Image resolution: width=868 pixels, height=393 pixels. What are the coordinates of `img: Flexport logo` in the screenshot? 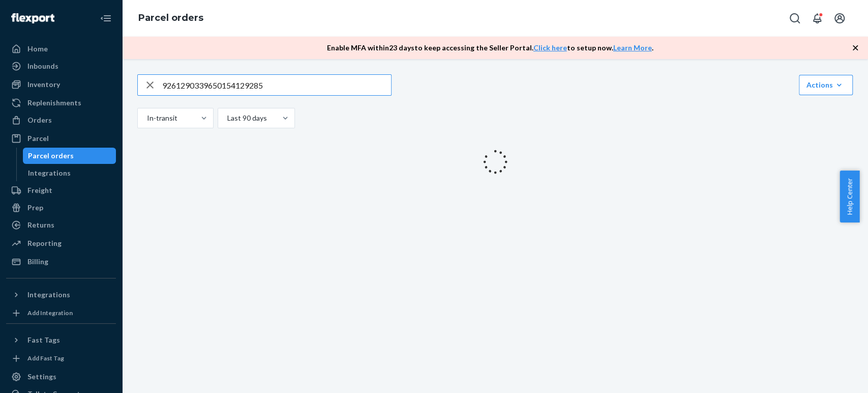 It's located at (32, 18).